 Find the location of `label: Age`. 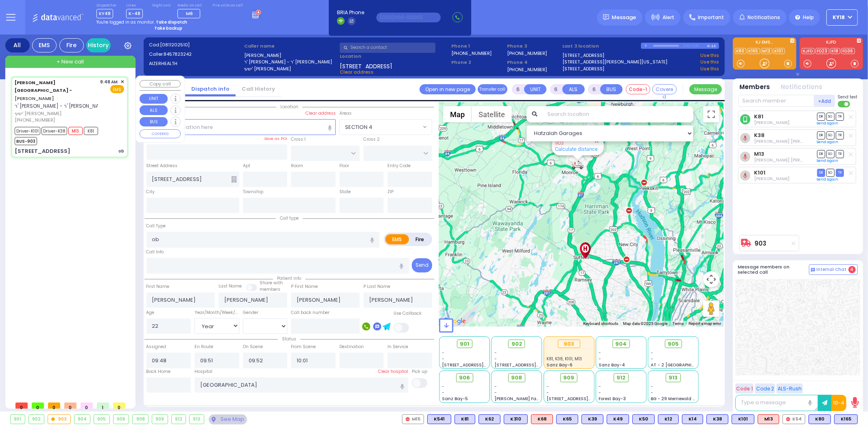

label: Age is located at coordinates (150, 312).